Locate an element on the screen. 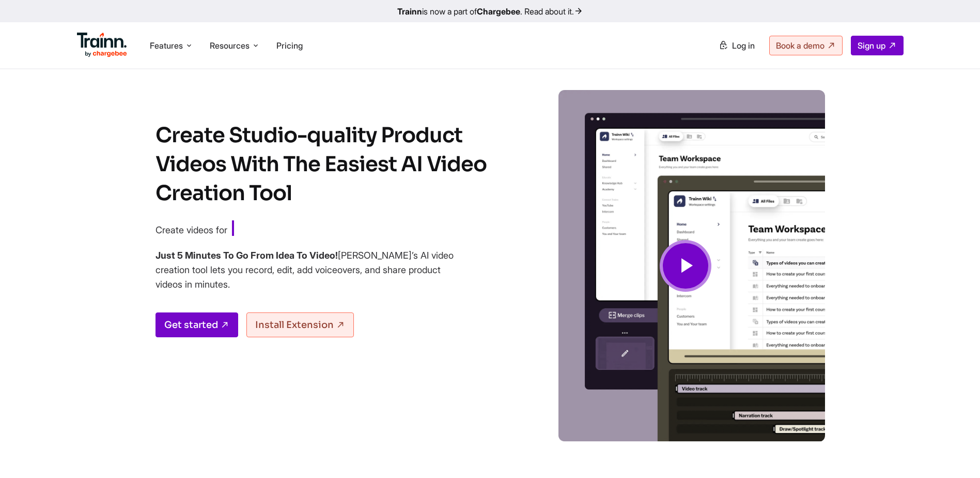 The height and width of the screenshot is (478, 980). h1: Create Studio-quality Product Videos With The Easiest AI Video Creation Tool is located at coordinates (331, 165).